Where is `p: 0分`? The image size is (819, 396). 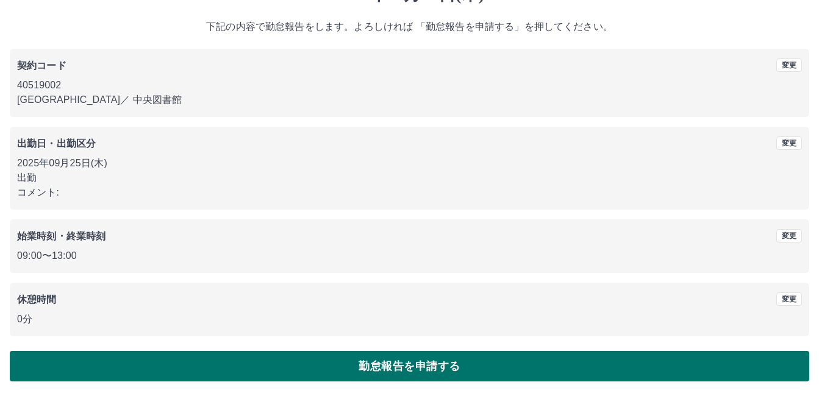
p: 0分 is located at coordinates (409, 319).